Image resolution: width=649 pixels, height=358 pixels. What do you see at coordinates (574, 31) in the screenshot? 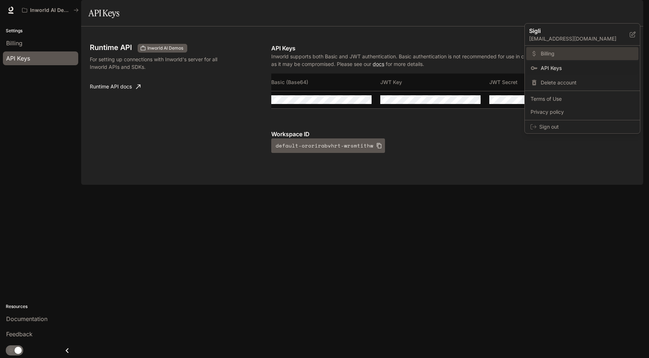
I see `p: Sigli` at bounding box center [574, 31].